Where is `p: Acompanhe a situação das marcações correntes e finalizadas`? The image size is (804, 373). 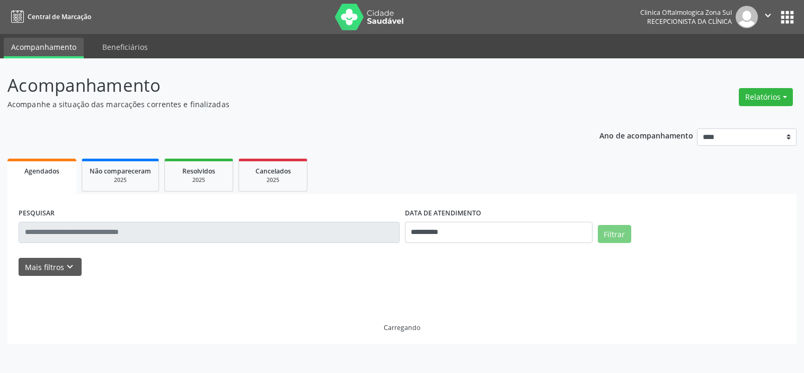 p: Acompanhe a situação das marcações correntes e finalizadas is located at coordinates (284, 104).